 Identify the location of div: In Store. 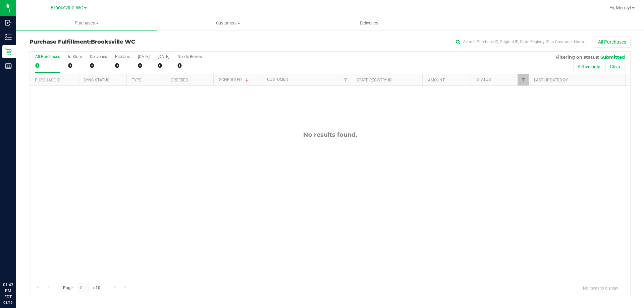
(75, 57).